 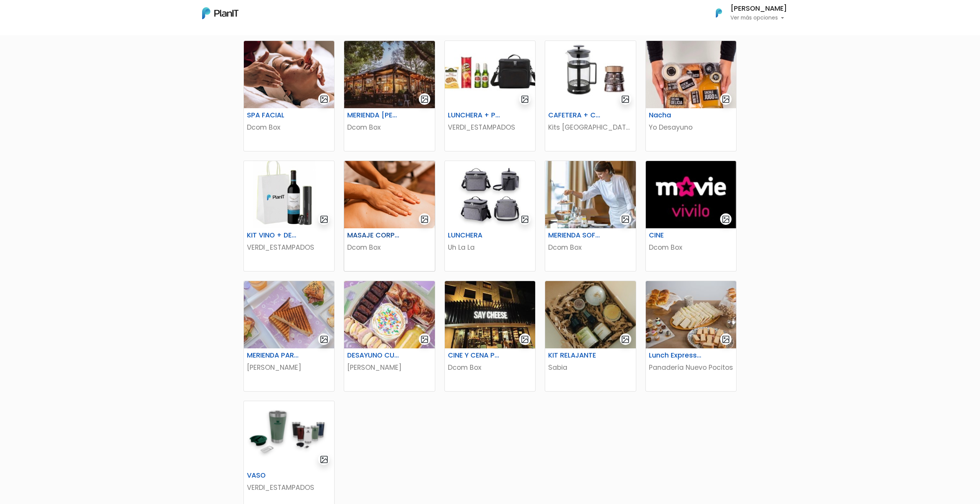 I want to click on img: thumb_6349CFF3-484F-4BCD-9940-78224EC48F4B.jpeg, so click(x=389, y=75).